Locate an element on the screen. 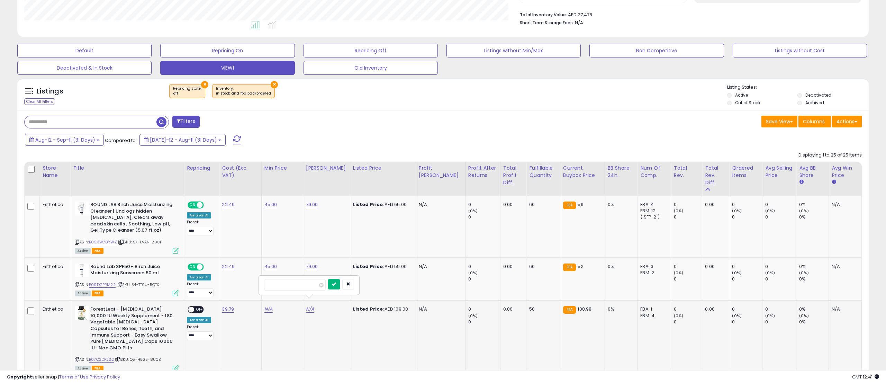 This screenshot has height=384, width=886. span: All listings currently available for purchase on Amazon is located at coordinates (83, 251).